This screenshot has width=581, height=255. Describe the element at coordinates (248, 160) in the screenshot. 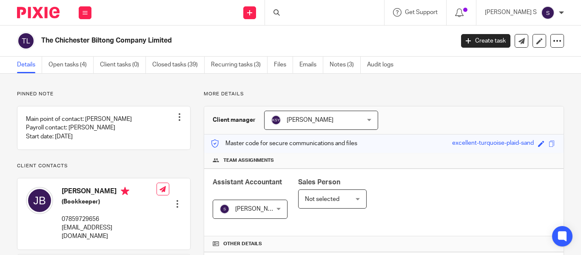

I see `span: Team assignments` at that location.